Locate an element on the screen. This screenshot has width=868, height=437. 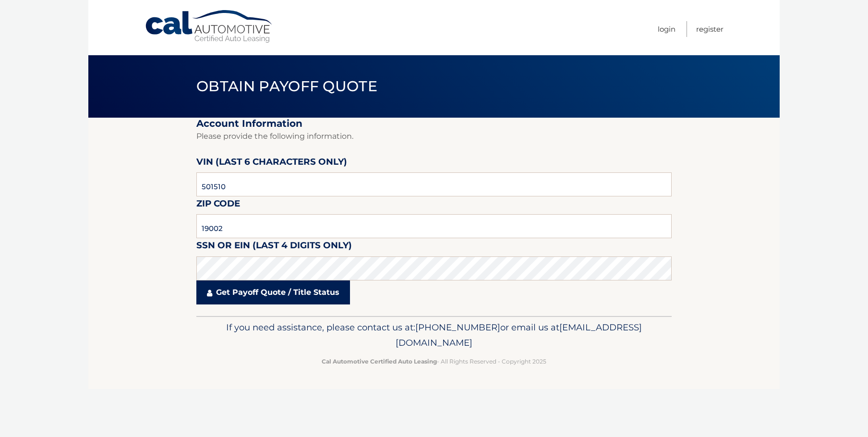
p: If you need assistance, please contact us at: or email us at is located at coordinates (434, 335).